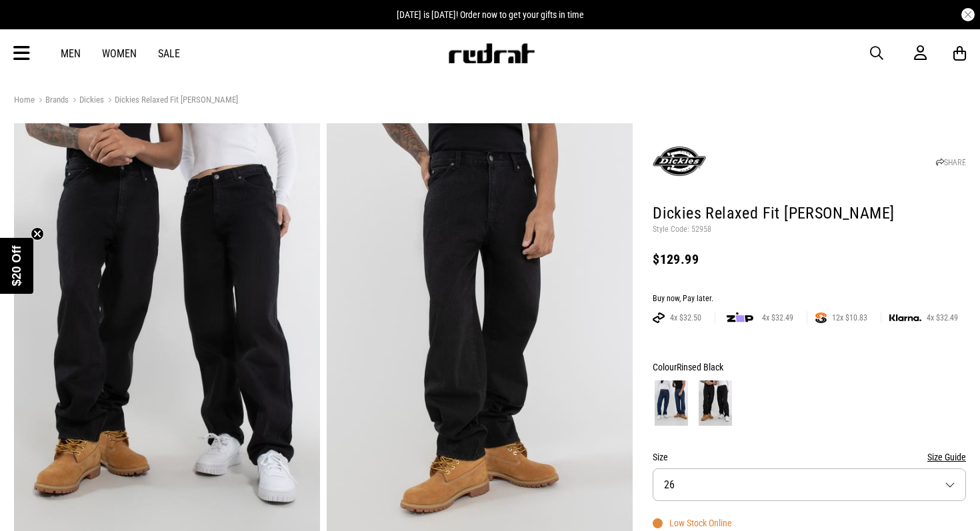  I want to click on p: Style Code: 52958, so click(809, 230).